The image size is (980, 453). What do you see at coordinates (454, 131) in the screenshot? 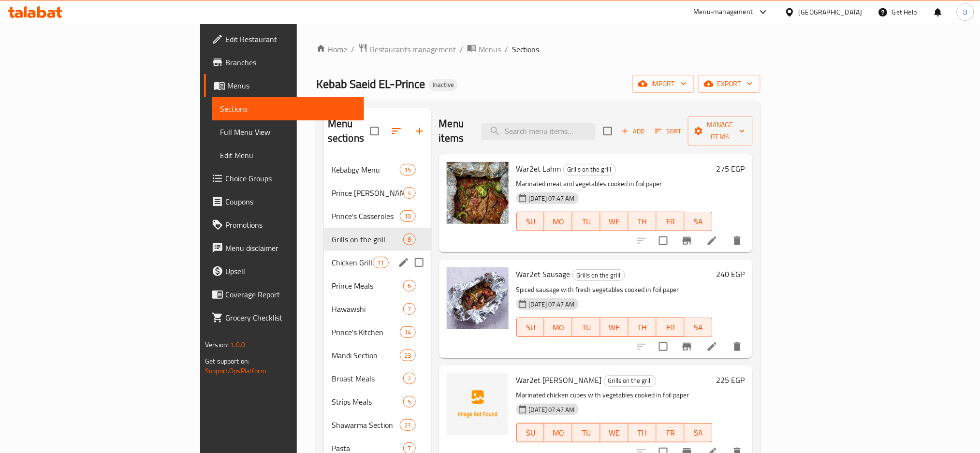
I see `h2: Menu items` at bounding box center [454, 131].